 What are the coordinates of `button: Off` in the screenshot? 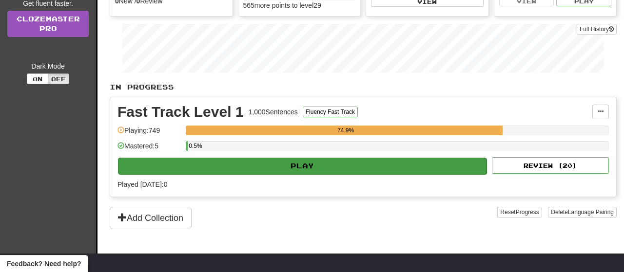 It's located at (58, 79).